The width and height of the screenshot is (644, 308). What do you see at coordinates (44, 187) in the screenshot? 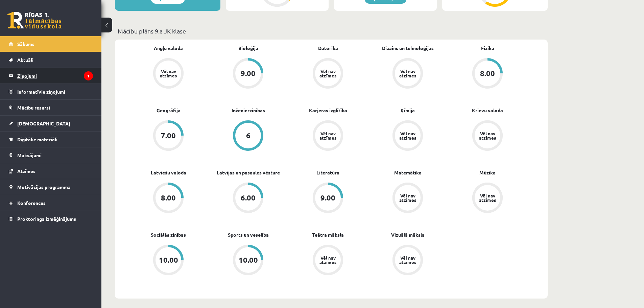
I see `span: Motivācijas programma` at bounding box center [44, 187].